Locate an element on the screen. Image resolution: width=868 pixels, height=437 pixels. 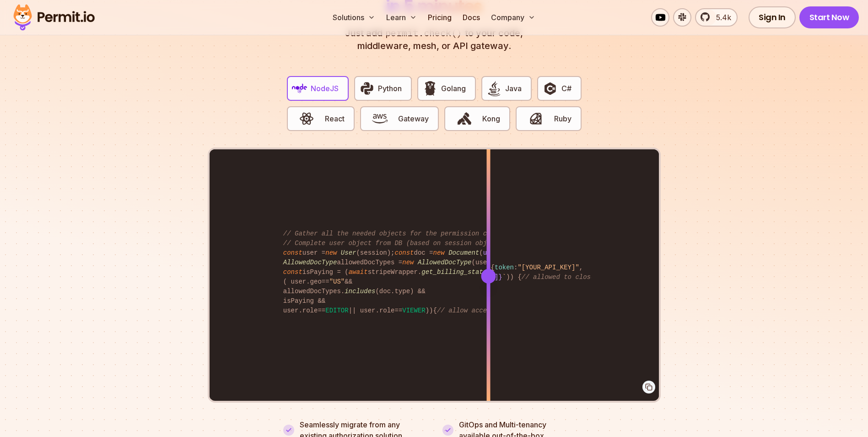
span: // allowed to close issue is located at coordinates (570, 277).